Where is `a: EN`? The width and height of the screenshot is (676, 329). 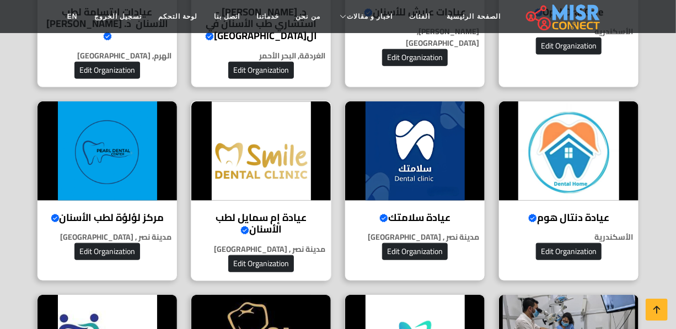 a: EN is located at coordinates (72, 17).